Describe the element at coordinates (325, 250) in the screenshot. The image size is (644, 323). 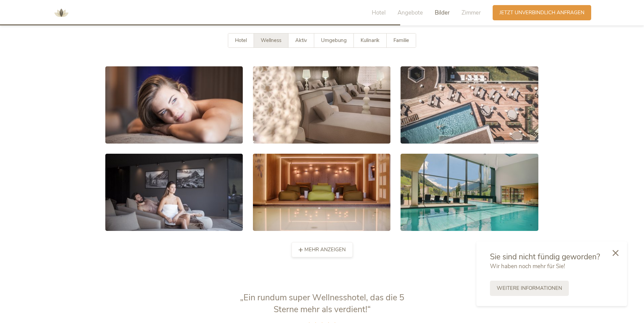
I see `span: mehr anzeigen` at that location.